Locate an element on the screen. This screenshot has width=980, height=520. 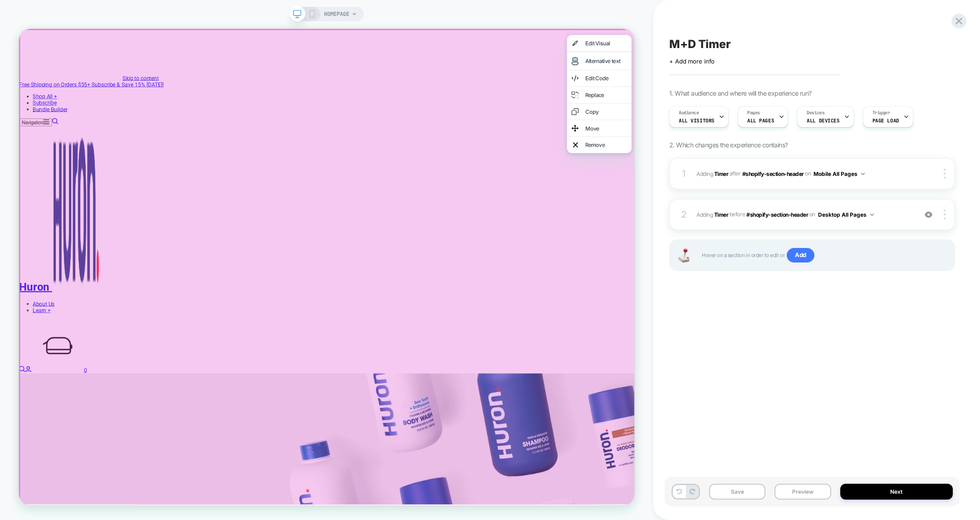
div: Remove is located at coordinates (783, 155).